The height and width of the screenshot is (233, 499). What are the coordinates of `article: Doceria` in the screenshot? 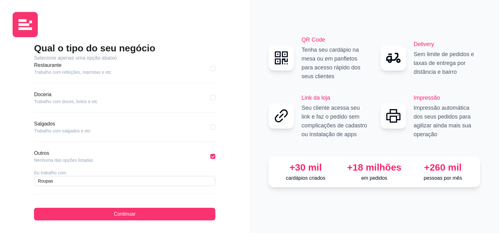 It's located at (66, 94).